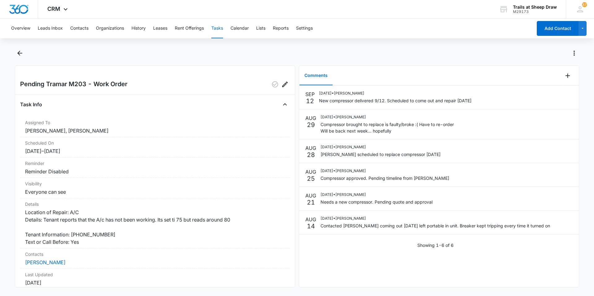  I want to click on div: DetailsLocation of Repair: A/C Details: Tenant reports that the A/c has not been working. Its set..., so click(155, 224).